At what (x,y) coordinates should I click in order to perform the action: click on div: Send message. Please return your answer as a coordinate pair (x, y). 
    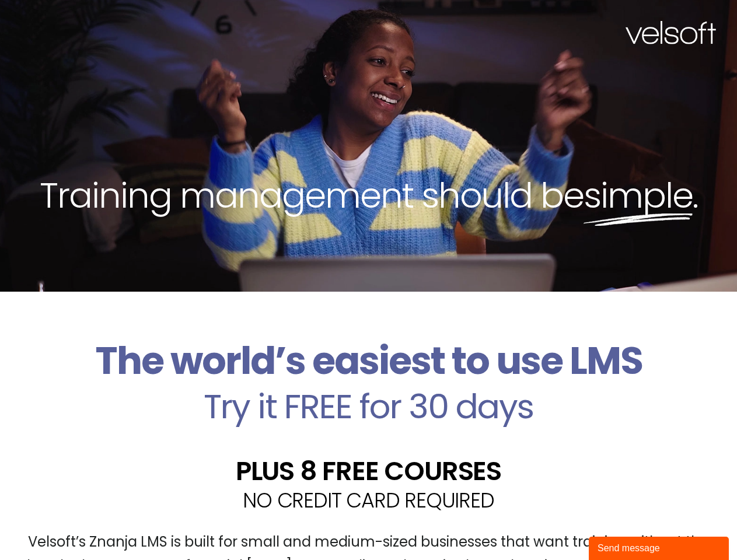
    Looking at the image, I should click on (70, 14).